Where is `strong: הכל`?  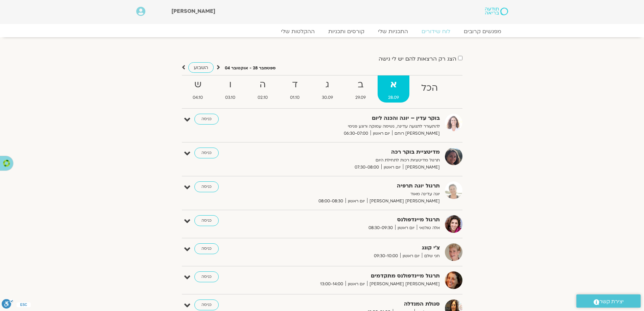 strong: הכל is located at coordinates (430, 88).